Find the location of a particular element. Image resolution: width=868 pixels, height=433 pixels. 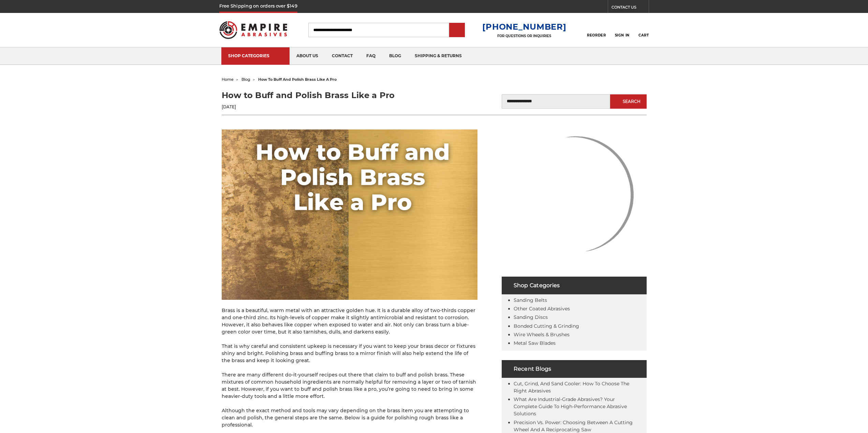

img: How to buff and polish brass like a pro - clean tarnish and get a mirror reflection finish is located at coordinates (350, 215).